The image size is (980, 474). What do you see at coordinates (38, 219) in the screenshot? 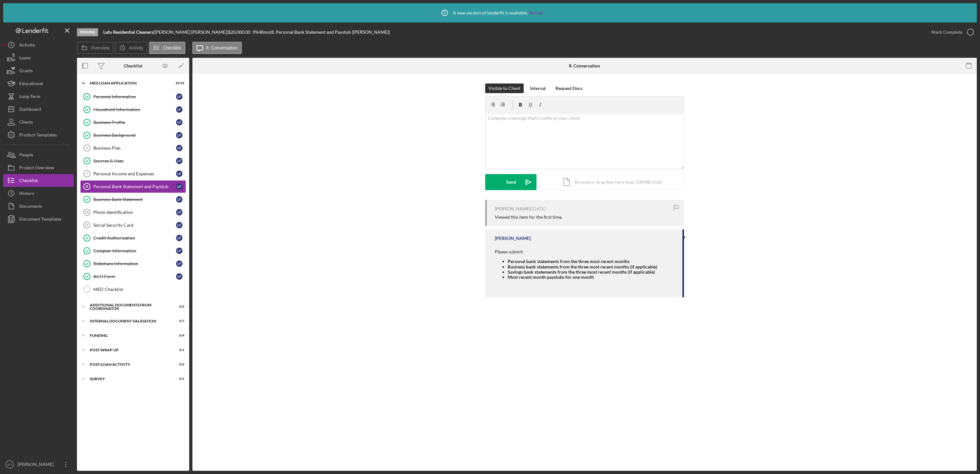
I see `button: Document Templates` at bounding box center [38, 219].